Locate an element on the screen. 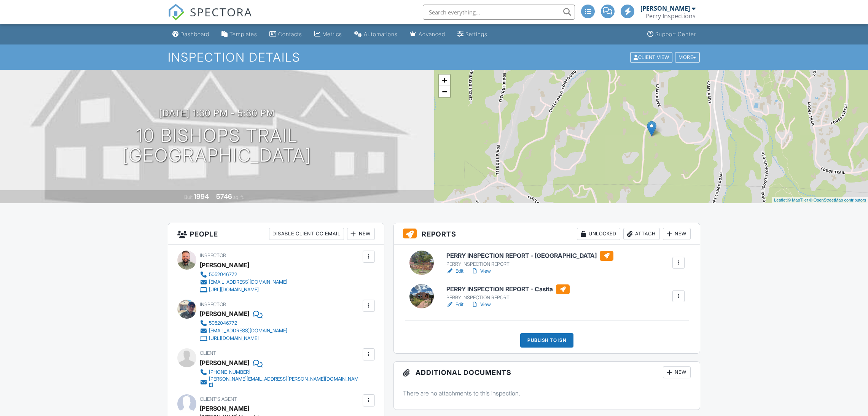 The width and height of the screenshot is (868, 416). input: Search everything... is located at coordinates (499, 12).